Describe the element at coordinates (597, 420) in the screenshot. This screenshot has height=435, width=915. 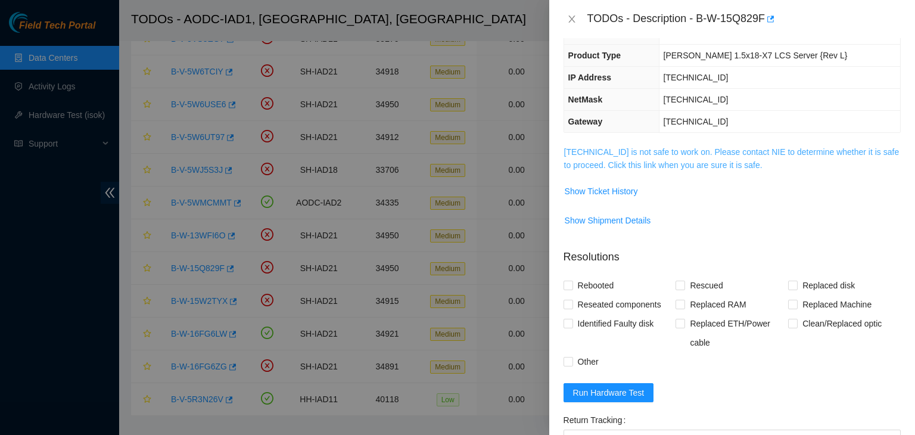
I see `label: Return Tracking` at that location.